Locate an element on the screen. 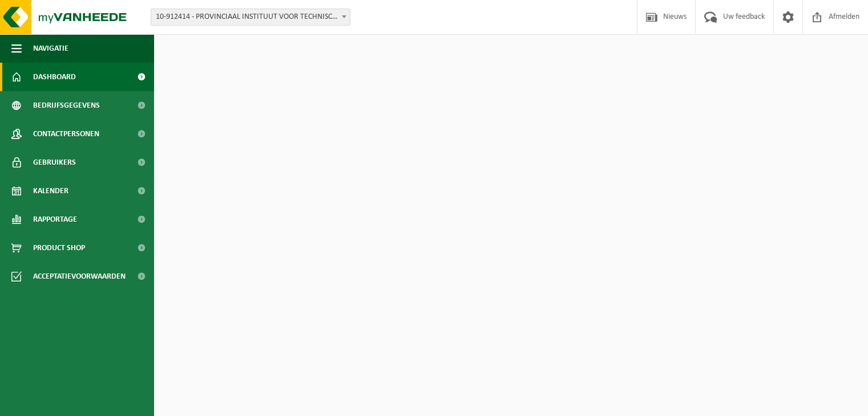 The width and height of the screenshot is (868, 416). span: Dashboard is located at coordinates (54, 77).